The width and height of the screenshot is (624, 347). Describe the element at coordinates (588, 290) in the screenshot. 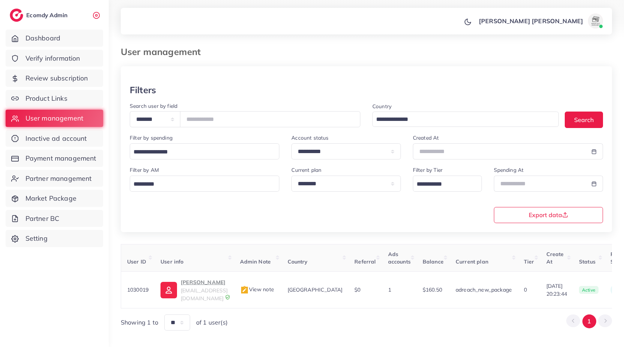

I see `span: active` at that location.